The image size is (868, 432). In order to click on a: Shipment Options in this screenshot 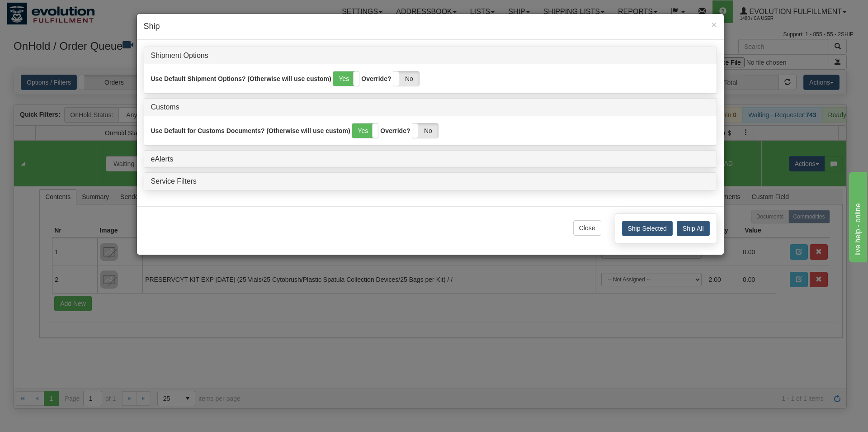, I will do `click(179, 55)`.